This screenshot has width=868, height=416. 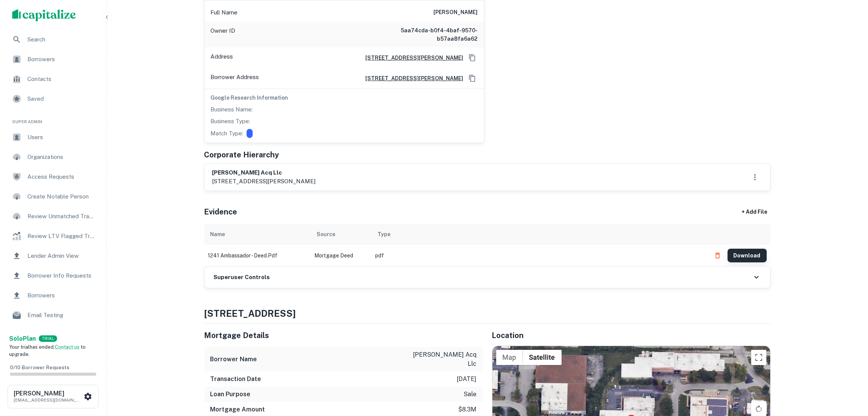 I want to click on div: TRIAL, so click(x=48, y=338).